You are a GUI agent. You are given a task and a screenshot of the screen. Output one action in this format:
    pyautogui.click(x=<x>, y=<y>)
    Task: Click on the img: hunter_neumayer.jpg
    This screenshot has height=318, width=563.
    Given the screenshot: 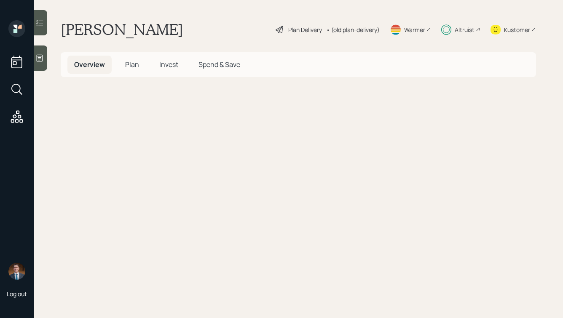 What is the action you would take?
    pyautogui.click(x=17, y=271)
    